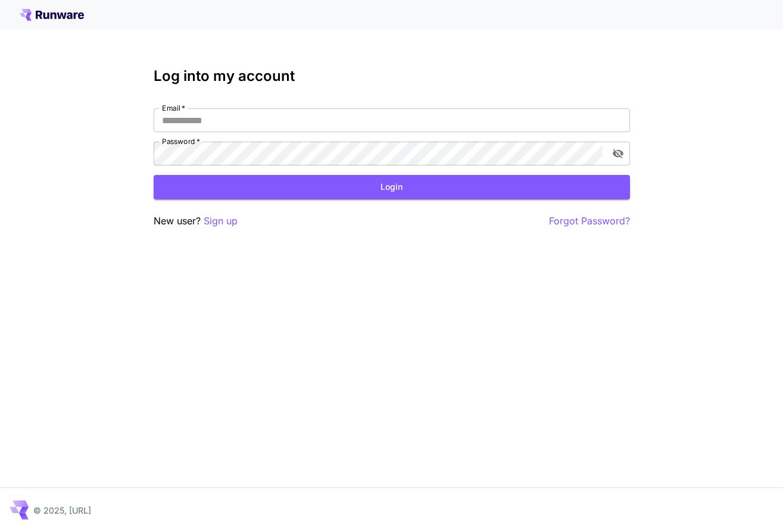  Describe the element at coordinates (220, 221) in the screenshot. I see `p: Sign up` at that location.